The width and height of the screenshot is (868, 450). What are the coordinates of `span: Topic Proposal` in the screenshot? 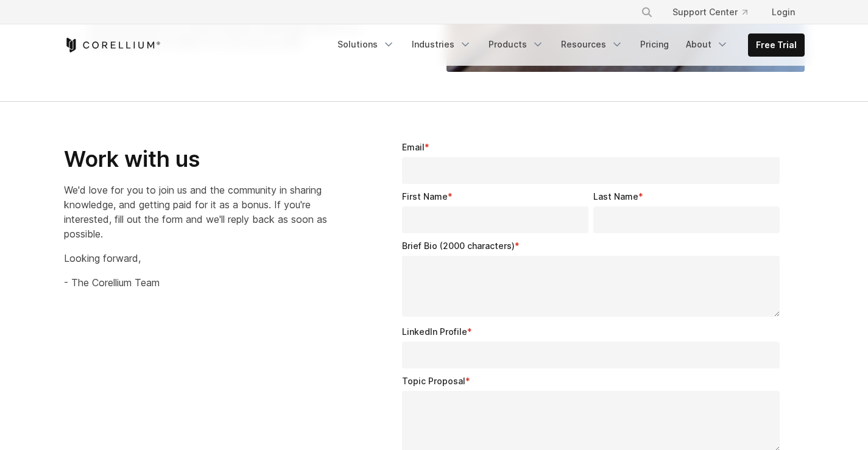 It's located at (434, 381).